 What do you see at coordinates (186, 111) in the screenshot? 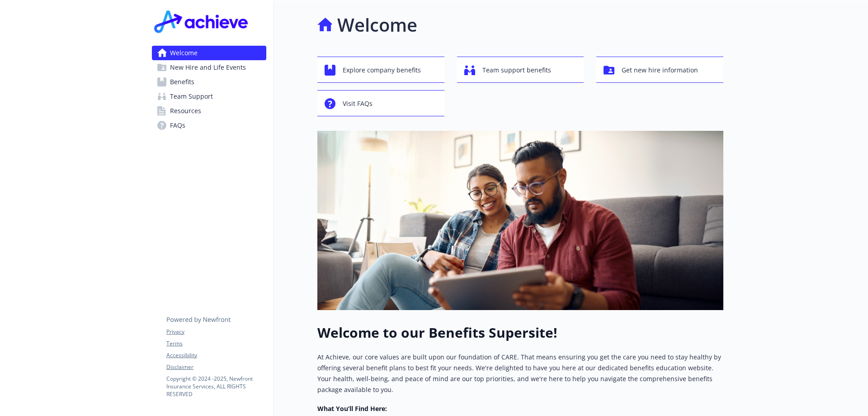
I see `span: Resources` at bounding box center [186, 111].